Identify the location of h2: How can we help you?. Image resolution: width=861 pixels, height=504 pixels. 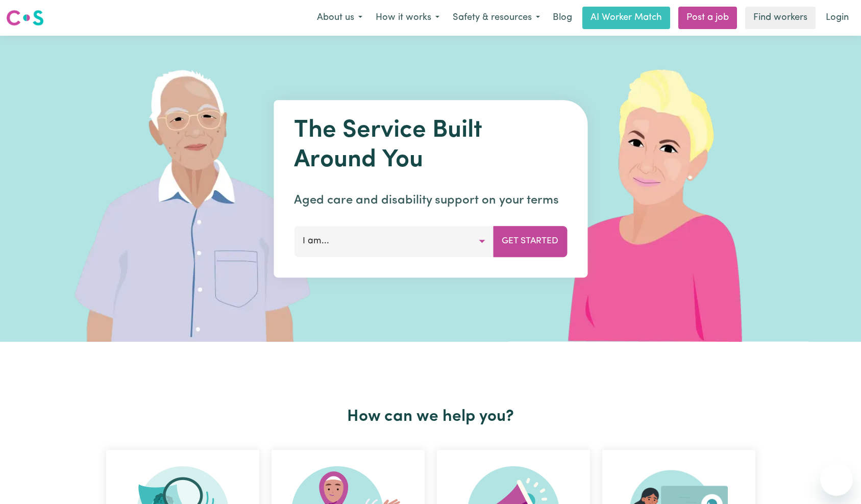
(431, 416).